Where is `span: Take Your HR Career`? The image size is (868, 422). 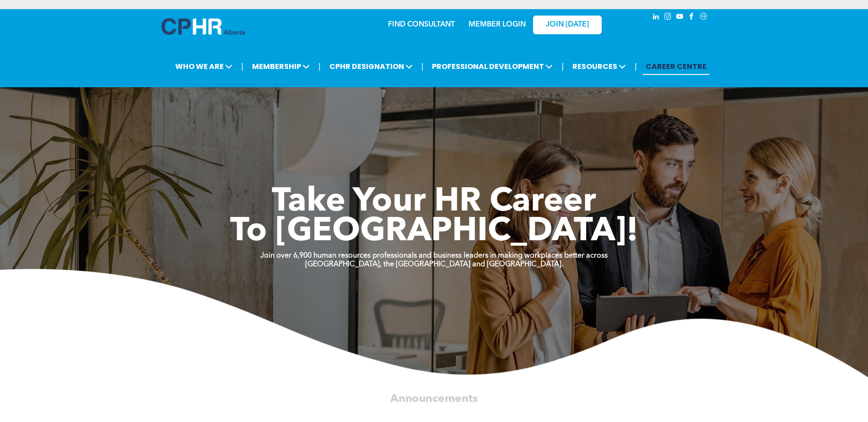
span: Take Your HR Career is located at coordinates (434, 203).